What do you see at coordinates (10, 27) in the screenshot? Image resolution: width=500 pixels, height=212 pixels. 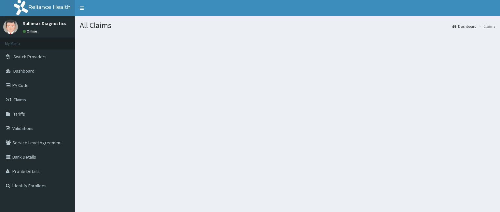 I see `img: User Image` at bounding box center [10, 27].